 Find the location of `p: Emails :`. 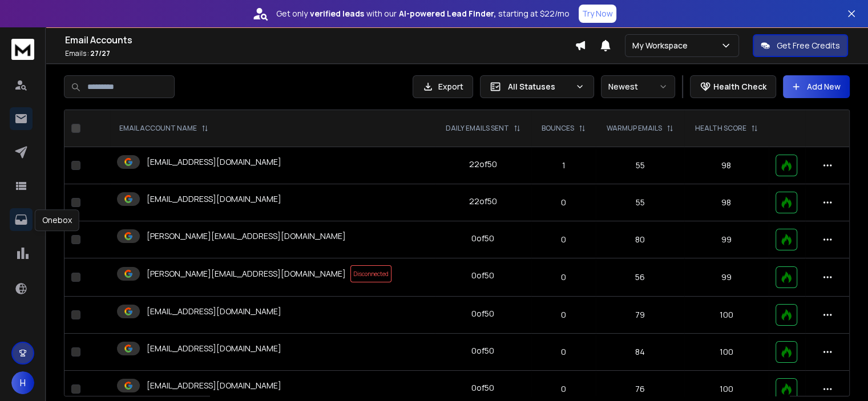

p: Emails : is located at coordinates (320, 53).